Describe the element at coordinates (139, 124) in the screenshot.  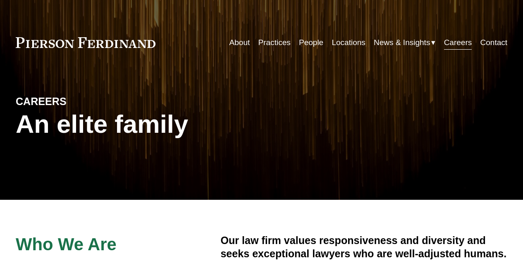
I see `h1: An elite family` at that location.